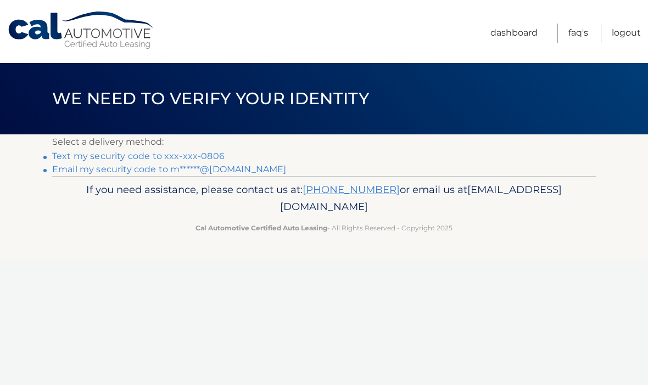 Image resolution: width=648 pixels, height=385 pixels. What do you see at coordinates (324, 228) in the screenshot?
I see `p: - All Rights Reserved - Copyright 2025` at bounding box center [324, 228].